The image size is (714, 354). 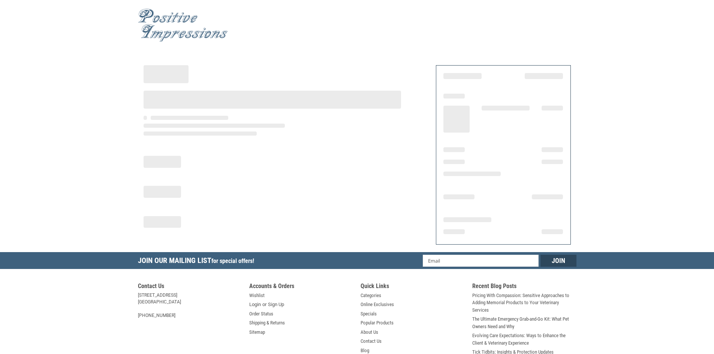 What do you see at coordinates (255, 305) in the screenshot?
I see `a: Login` at bounding box center [255, 305].